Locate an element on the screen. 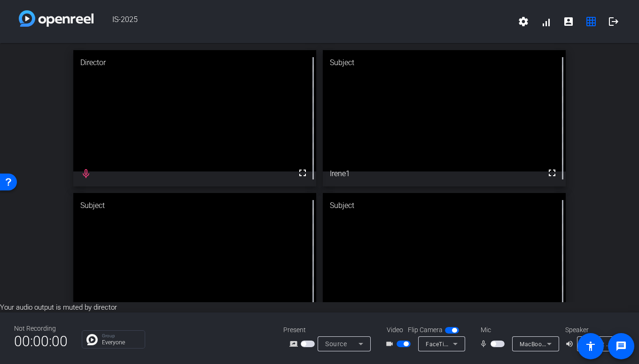  mat-icon: settings is located at coordinates (523, 22).